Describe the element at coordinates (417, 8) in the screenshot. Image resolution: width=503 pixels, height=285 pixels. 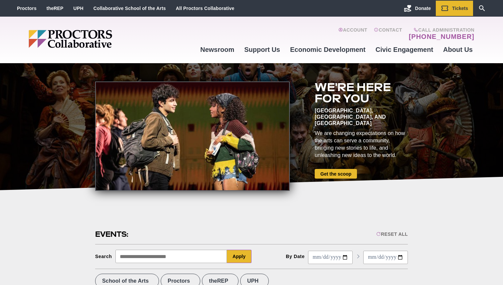
I see `a: Donate` at that location.